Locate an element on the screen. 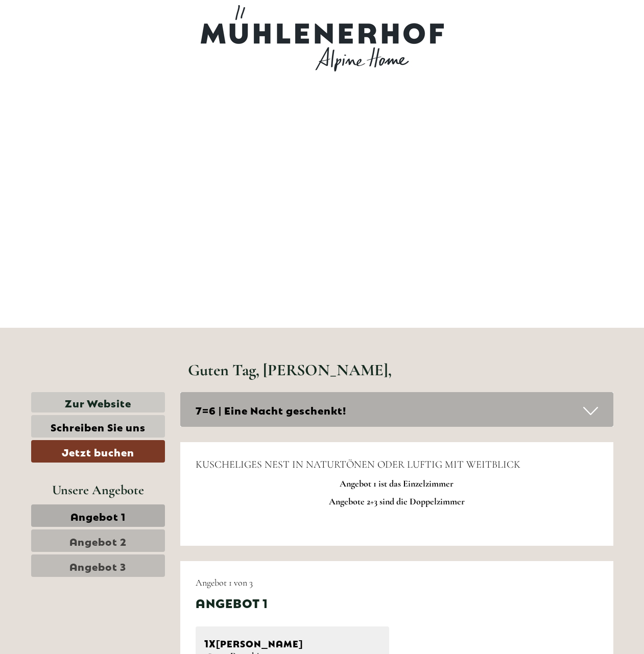 The height and width of the screenshot is (654, 644). b: 1x is located at coordinates (210, 642).